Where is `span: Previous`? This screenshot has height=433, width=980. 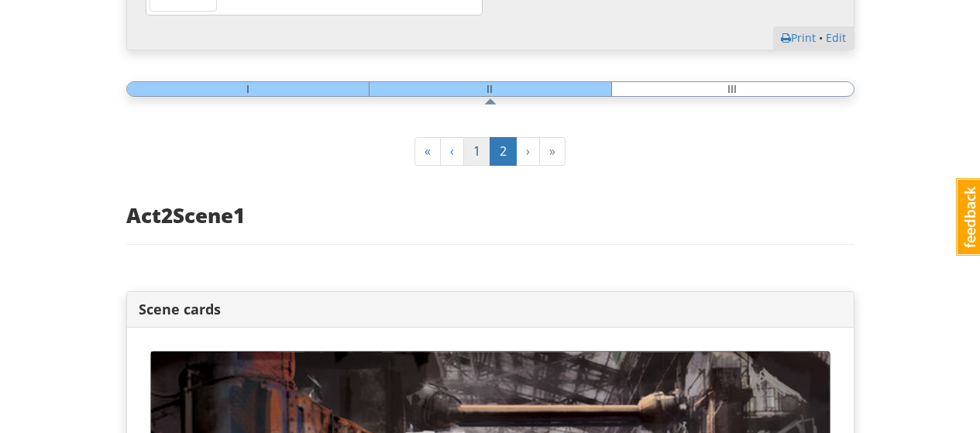 span: Previous is located at coordinates (452, 151).